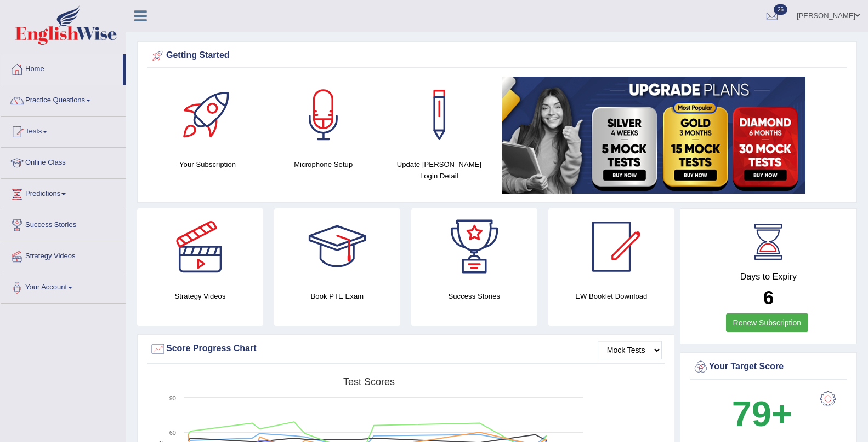  Describe the element at coordinates (63, 193) in the screenshot. I see `a: Predictions` at that location.